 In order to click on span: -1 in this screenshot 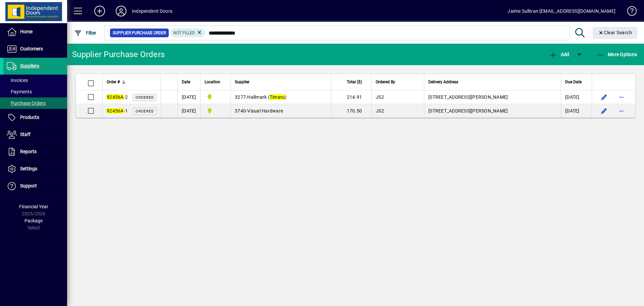, I will do `click(117, 111)`.